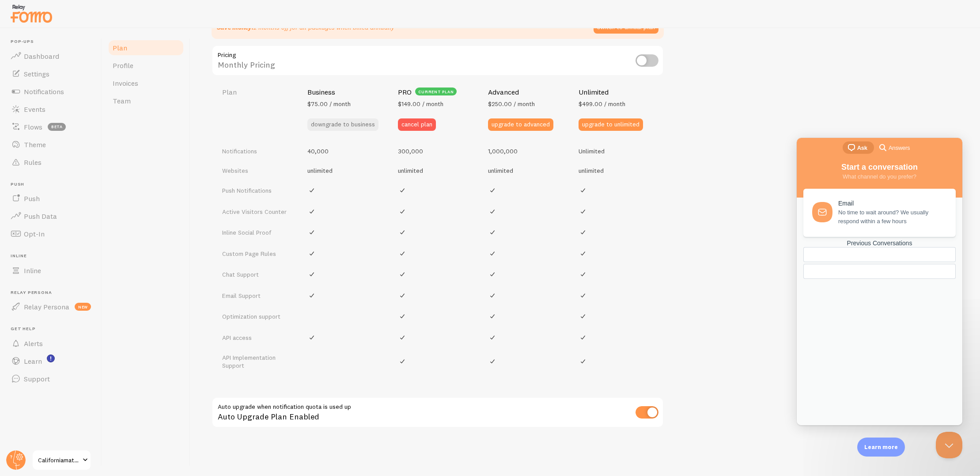 Image resolution: width=980 pixels, height=476 pixels. What do you see at coordinates (123, 66) in the screenshot?
I see `span: Profile` at bounding box center [123, 66].